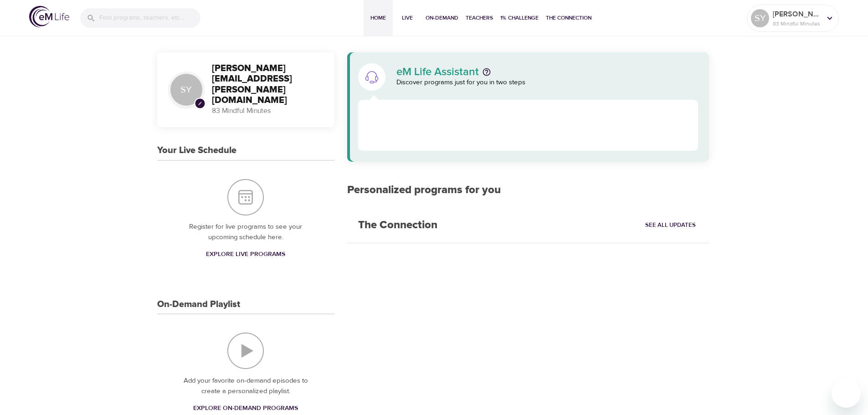 Image resolution: width=868 pixels, height=415 pixels. I want to click on h3: Your Live Schedule, so click(197, 151).